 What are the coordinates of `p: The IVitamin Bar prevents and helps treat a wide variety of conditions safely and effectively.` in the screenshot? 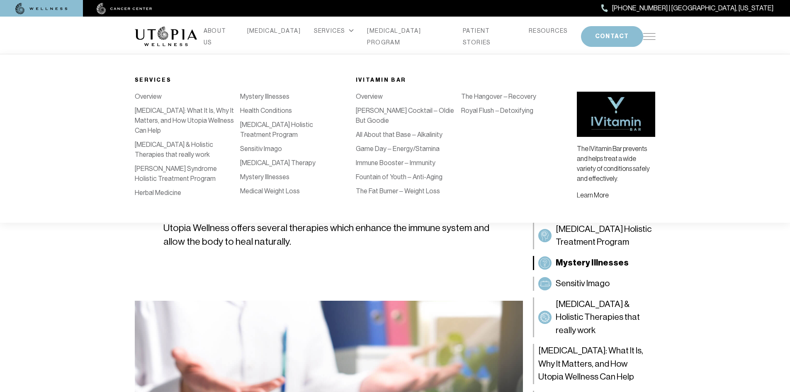 It's located at (616, 163).